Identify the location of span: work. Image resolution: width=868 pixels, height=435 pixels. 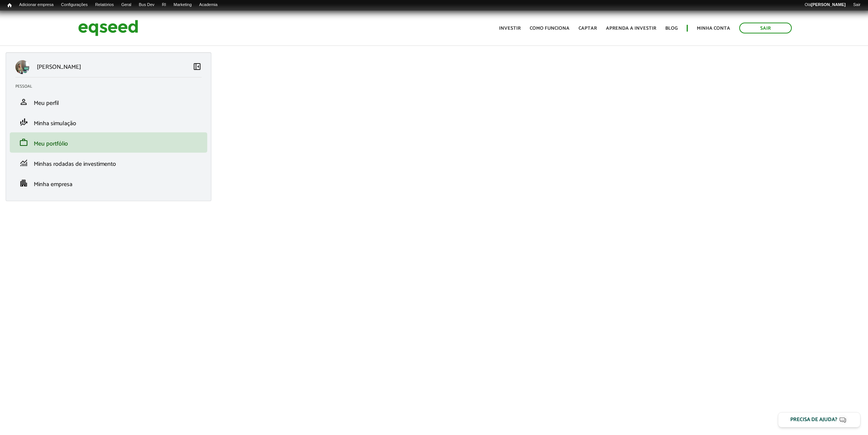
(24, 143).